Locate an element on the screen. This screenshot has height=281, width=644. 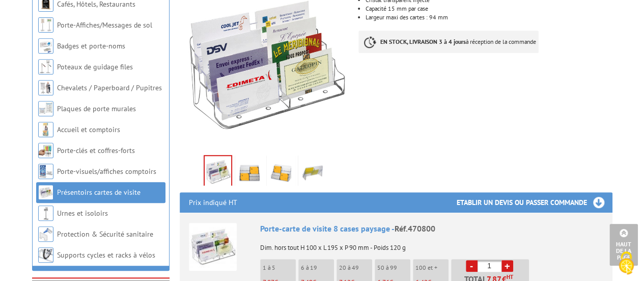
img: porte_noms_470800_1.jpg is located at coordinates (218, 172).